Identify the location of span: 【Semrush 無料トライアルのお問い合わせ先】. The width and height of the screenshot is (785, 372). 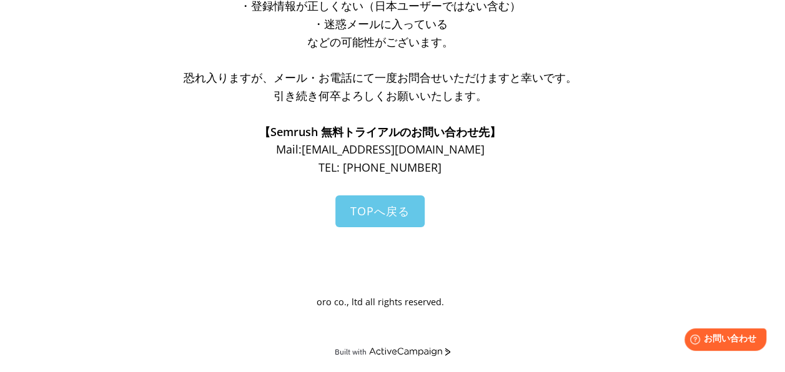
(380, 132).